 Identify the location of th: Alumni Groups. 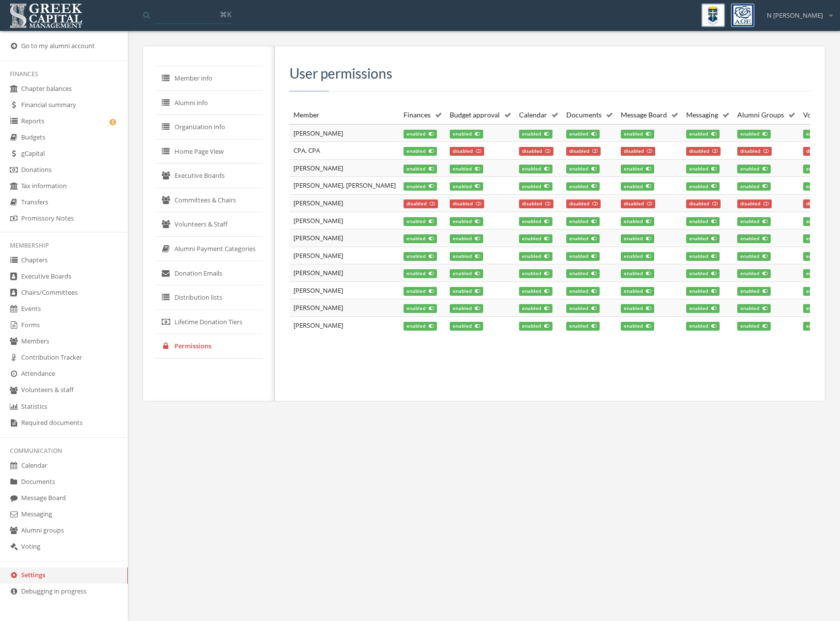
(766, 115).